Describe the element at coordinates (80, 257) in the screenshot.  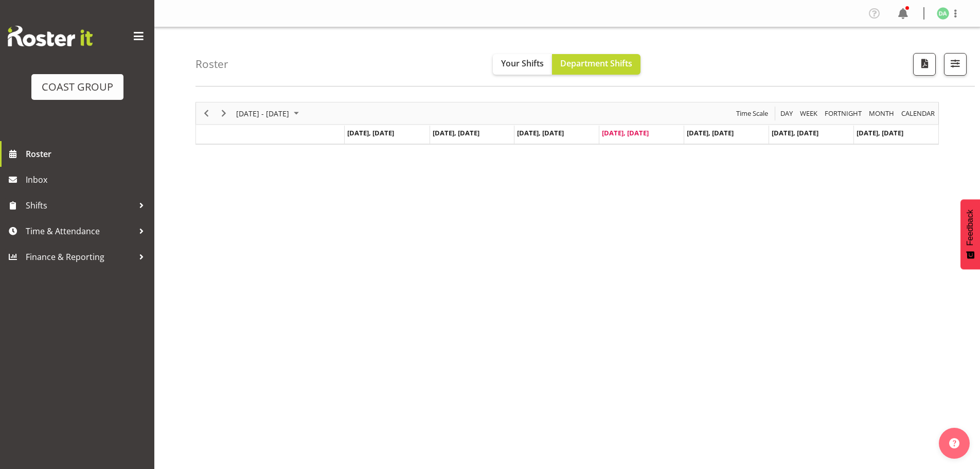
I see `span: Finance & Reporting` at that location.